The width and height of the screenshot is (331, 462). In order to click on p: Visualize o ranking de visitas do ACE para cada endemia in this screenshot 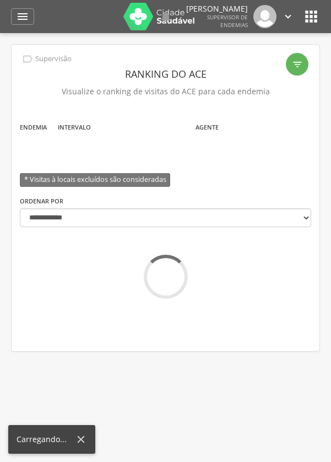, I will do `click(165, 92)`.